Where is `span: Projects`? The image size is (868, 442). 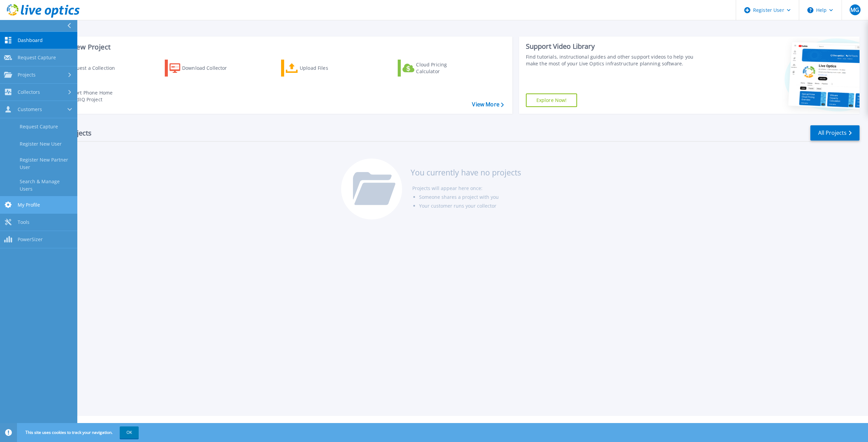
span: Projects is located at coordinates (26, 75).